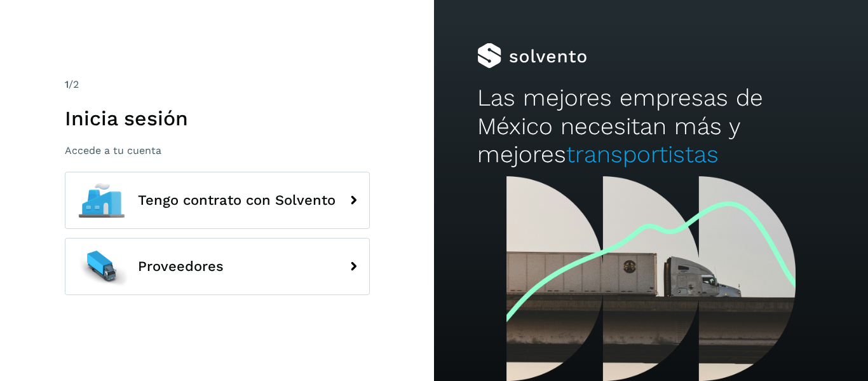  Describe the element at coordinates (180, 266) in the screenshot. I see `span: Proveedores` at that location.